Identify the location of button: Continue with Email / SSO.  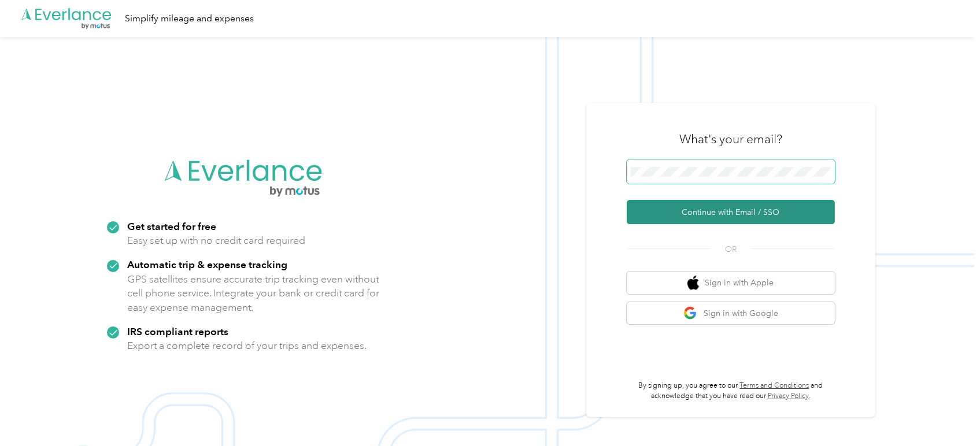
(731, 212).